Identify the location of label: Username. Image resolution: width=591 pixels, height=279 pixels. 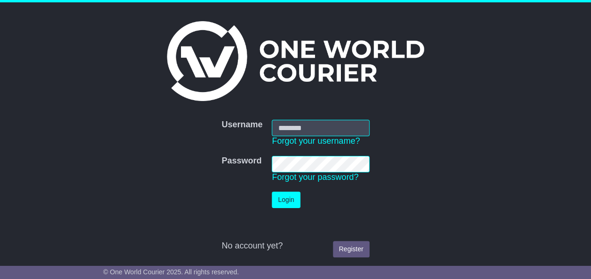
(242, 125).